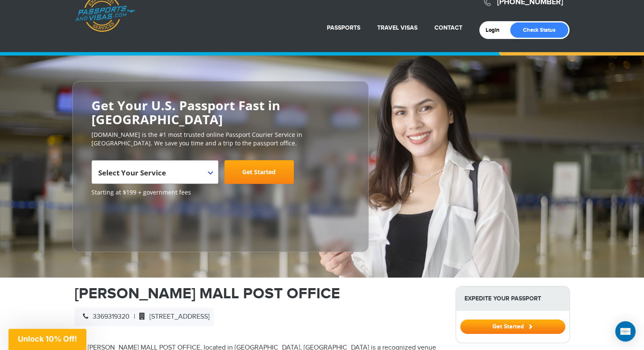 The image size is (644, 350). I want to click on strong: Expedite Your Passport, so click(513, 298).